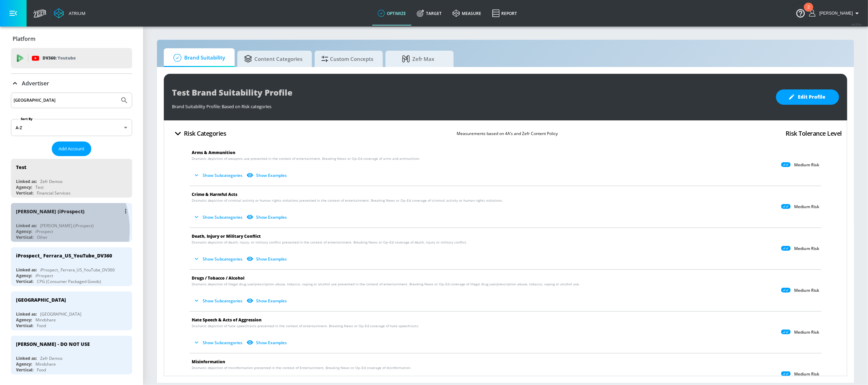 Image resolution: width=868 pixels, height=385 pixels. Describe the element at coordinates (59, 58) in the screenshot. I see `p: DV360:` at that location.